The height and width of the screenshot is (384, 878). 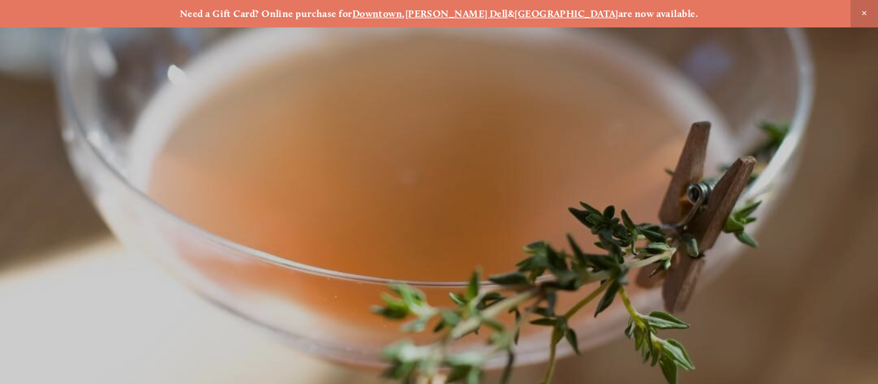 I want to click on strong: are now available., so click(x=658, y=14).